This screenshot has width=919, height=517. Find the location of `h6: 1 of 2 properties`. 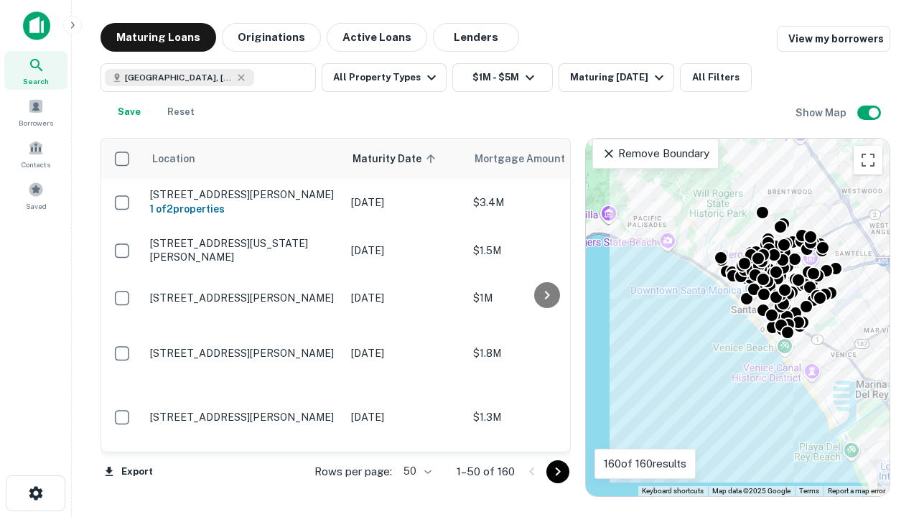

h6: 1 of 2 properties is located at coordinates (243, 209).